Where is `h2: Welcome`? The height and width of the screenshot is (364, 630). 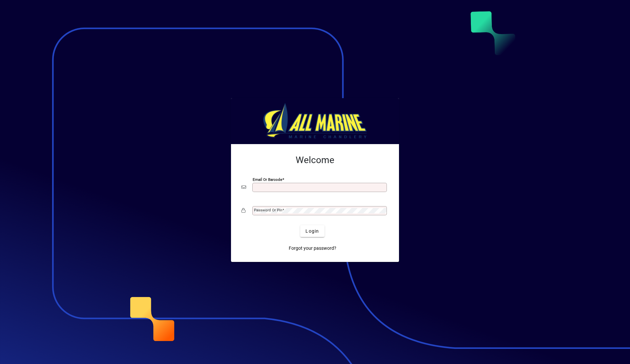
h2: Welcome is located at coordinates (315, 160).